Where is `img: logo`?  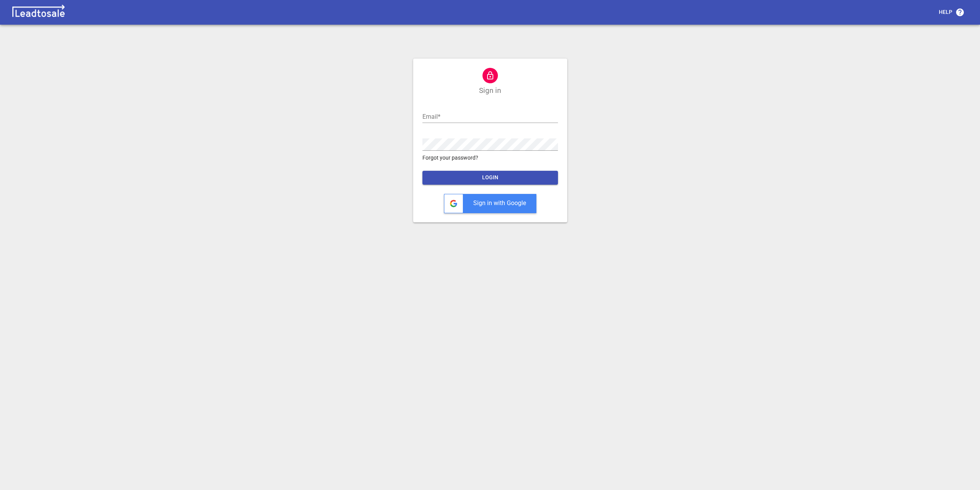
img: logo is located at coordinates (39, 12).